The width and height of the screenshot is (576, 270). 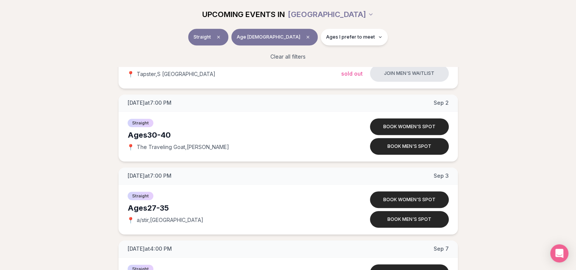 I want to click on a: Join men's waitlist, so click(x=409, y=73).